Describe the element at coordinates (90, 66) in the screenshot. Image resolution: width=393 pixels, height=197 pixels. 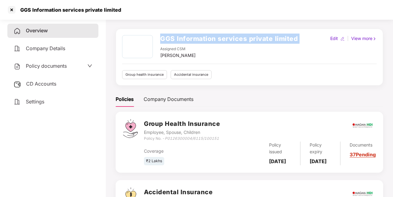
I see `span: down` at that location.